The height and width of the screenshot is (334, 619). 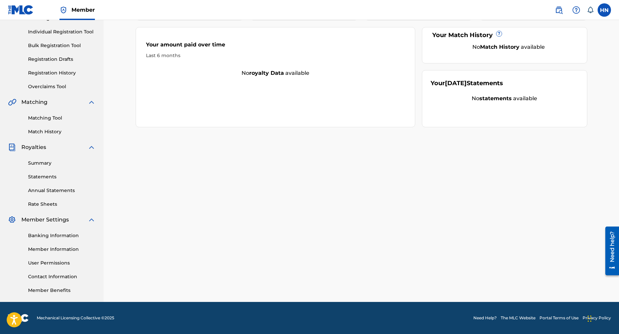 What do you see at coordinates (62, 87) in the screenshot?
I see `a: Overclaims Tool` at bounding box center [62, 87].